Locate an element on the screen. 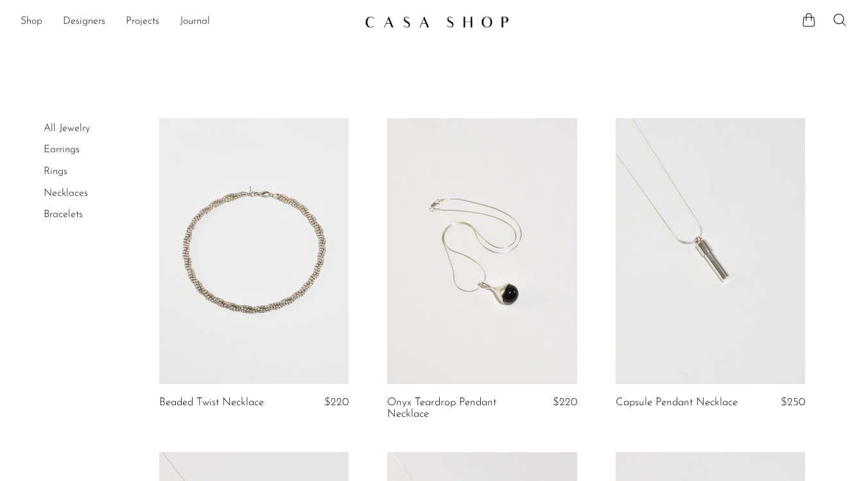 The height and width of the screenshot is (481, 868). span: $250 is located at coordinates (793, 402).